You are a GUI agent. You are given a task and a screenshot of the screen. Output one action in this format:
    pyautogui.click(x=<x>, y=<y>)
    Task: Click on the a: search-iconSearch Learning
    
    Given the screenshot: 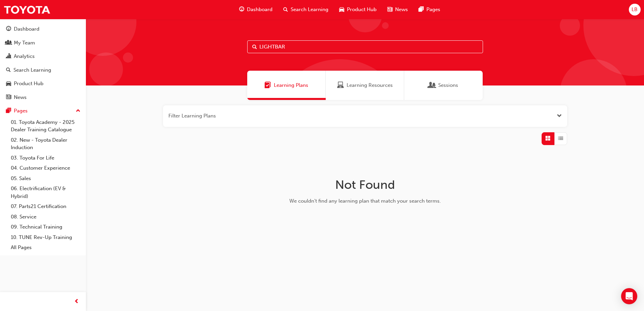 What is the action you would take?
    pyautogui.click(x=306, y=10)
    